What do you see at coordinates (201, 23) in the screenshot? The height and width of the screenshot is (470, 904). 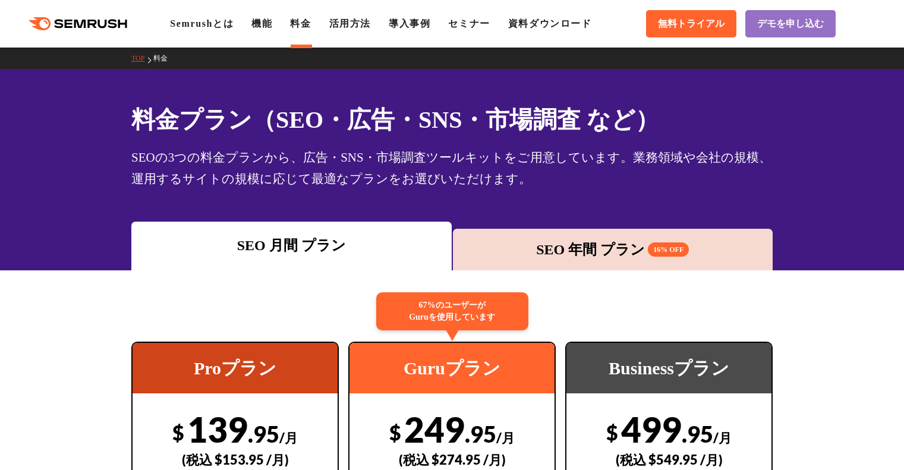 I see `a: Semrushとは` at bounding box center [201, 23].